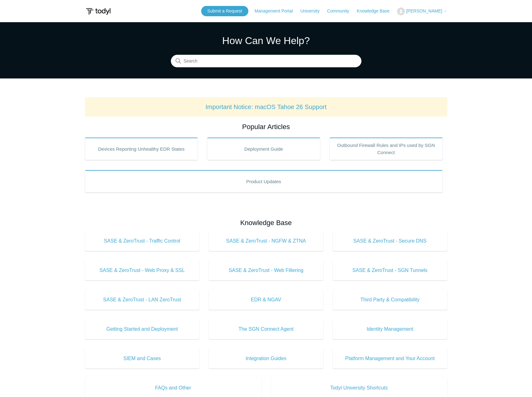 Image resolution: width=532 pixels, height=397 pixels. What do you see at coordinates (142, 241) in the screenshot?
I see `span: SASE & ZeroTrust - Traffic Control` at bounding box center [142, 241].